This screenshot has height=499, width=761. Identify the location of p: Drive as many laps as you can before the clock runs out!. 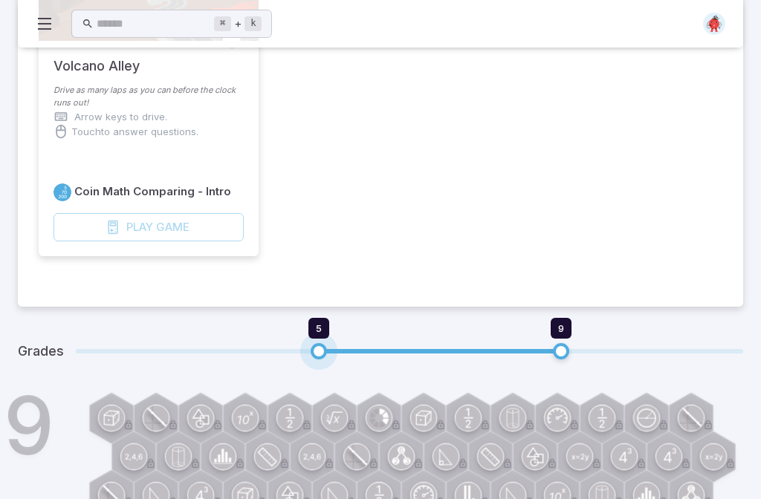
(149, 97).